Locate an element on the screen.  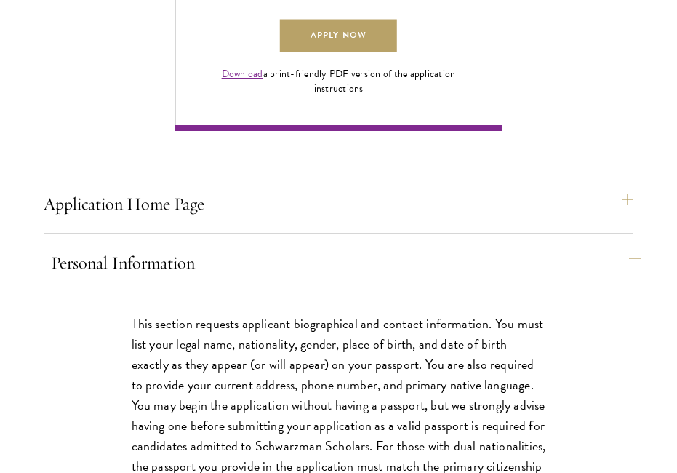
a: Download is located at coordinates (242, 73).